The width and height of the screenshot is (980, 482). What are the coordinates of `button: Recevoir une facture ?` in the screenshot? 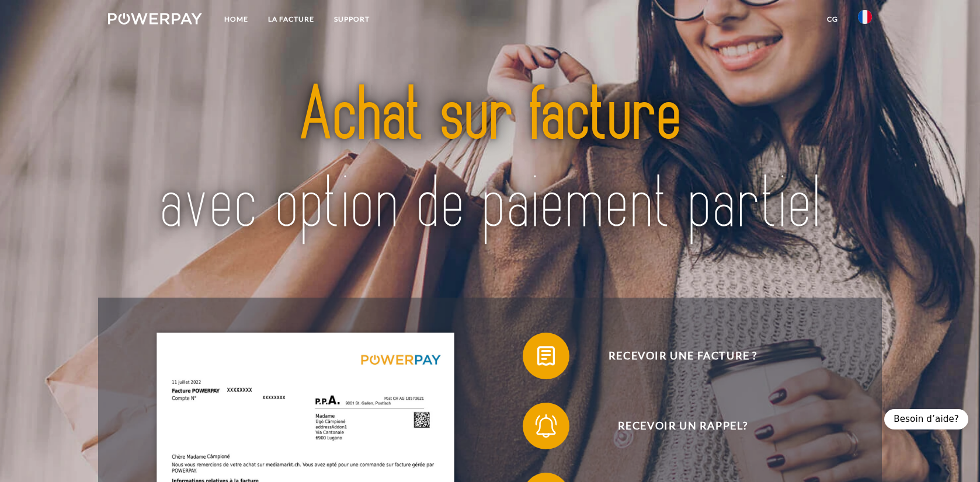 It's located at (674, 356).